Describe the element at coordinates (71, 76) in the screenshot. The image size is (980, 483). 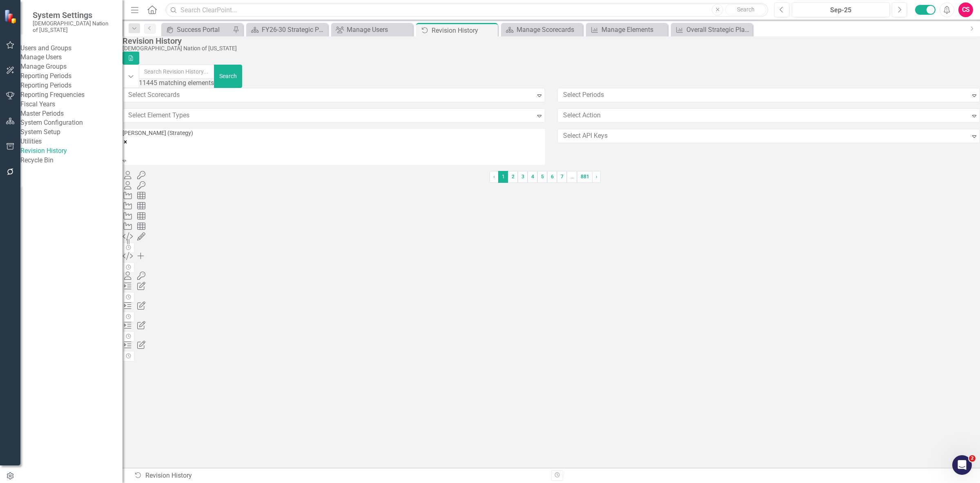
I see `div: Reporting Periods` at that location.